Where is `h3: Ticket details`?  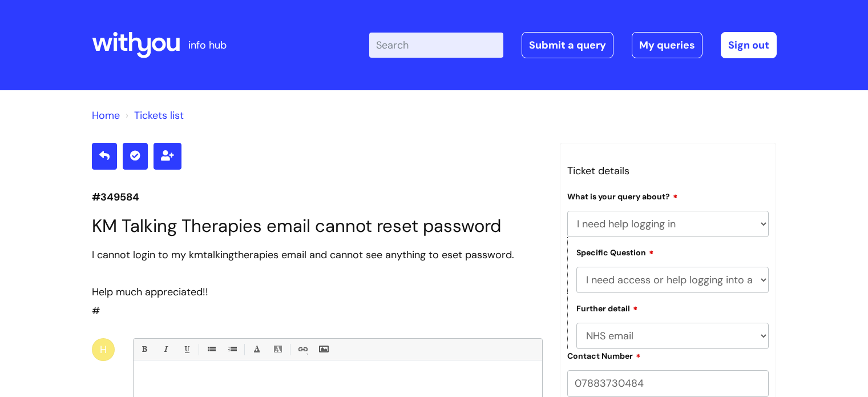 h3: Ticket details is located at coordinates (669, 171).